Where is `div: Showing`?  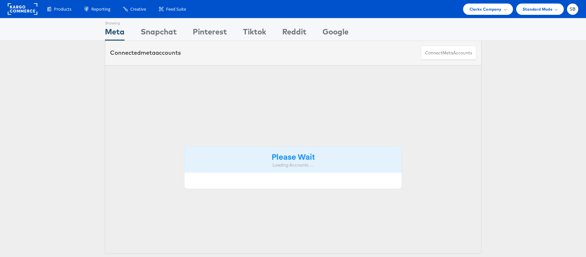
div: Showing is located at coordinates (114, 22).